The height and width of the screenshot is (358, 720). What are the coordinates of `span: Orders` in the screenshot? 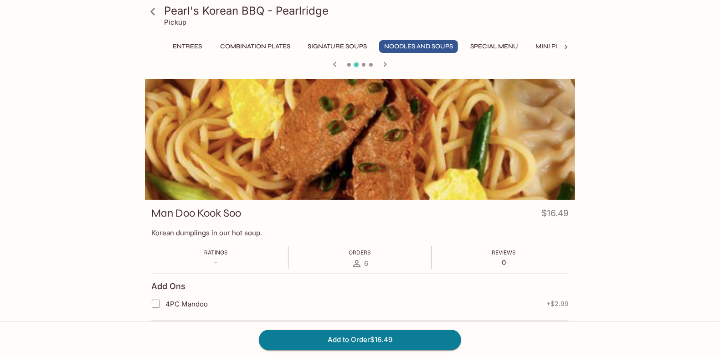 It's located at (360, 252).